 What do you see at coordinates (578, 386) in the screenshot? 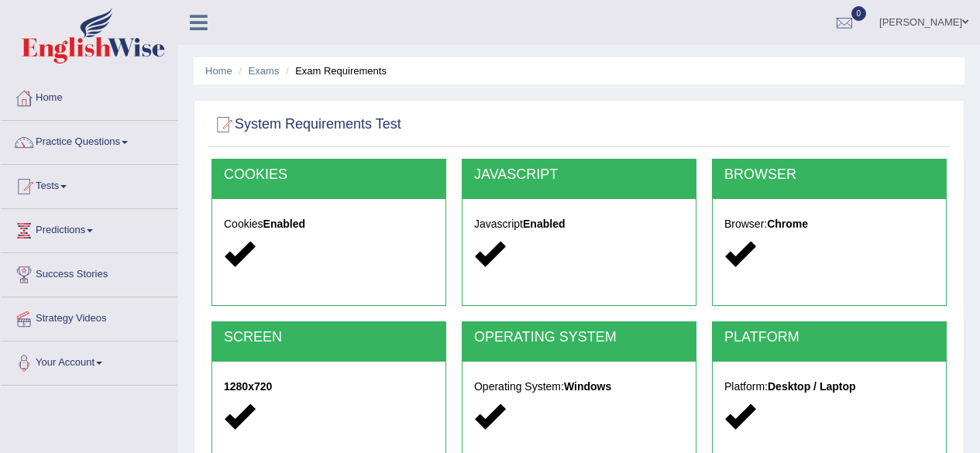
I see `h5: Operating System:` at bounding box center [578, 386].